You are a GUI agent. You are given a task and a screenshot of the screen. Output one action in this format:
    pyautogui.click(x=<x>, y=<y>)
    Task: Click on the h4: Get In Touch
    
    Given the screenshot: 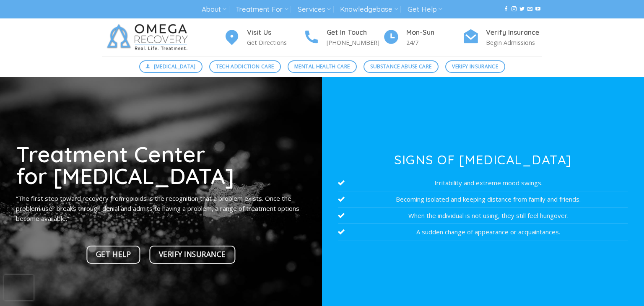 What is the action you would take?
    pyautogui.click(x=355, y=33)
    